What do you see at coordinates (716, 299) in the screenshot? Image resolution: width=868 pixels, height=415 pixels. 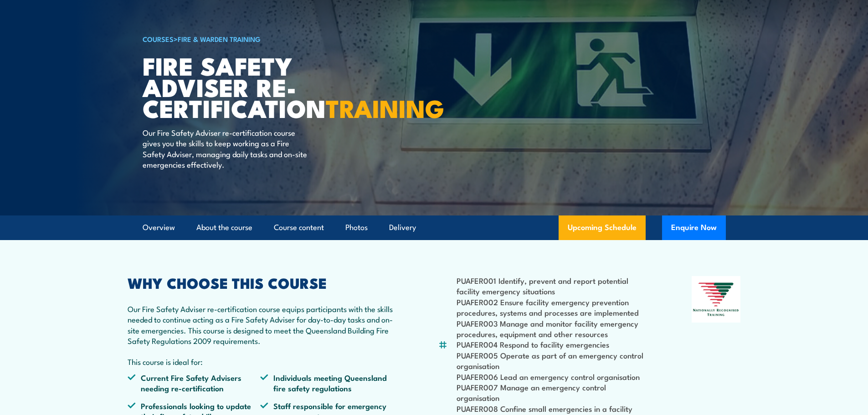 I see `img: Nationally Recognised Training logo.` at bounding box center [716, 299].